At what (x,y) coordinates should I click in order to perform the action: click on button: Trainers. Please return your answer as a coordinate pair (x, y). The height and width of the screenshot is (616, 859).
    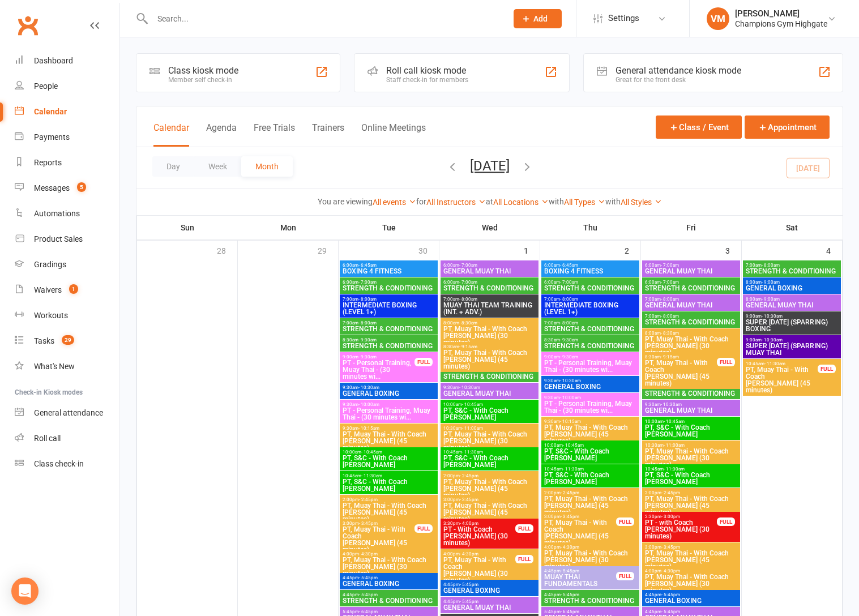
    Looking at the image, I should click on (328, 134).